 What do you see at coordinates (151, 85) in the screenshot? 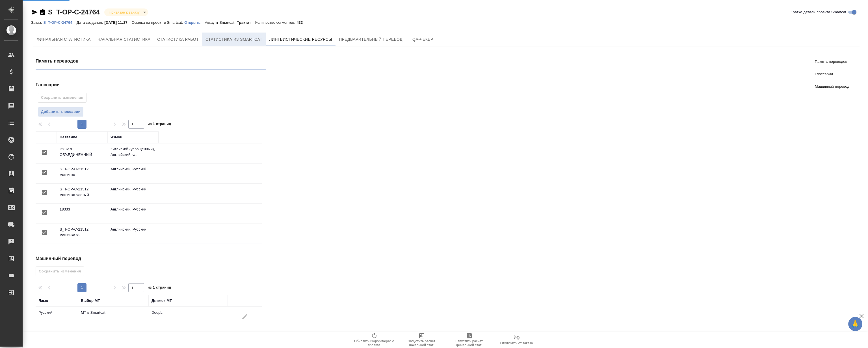
I see `h4: Глоссарии` at bounding box center [151, 85].